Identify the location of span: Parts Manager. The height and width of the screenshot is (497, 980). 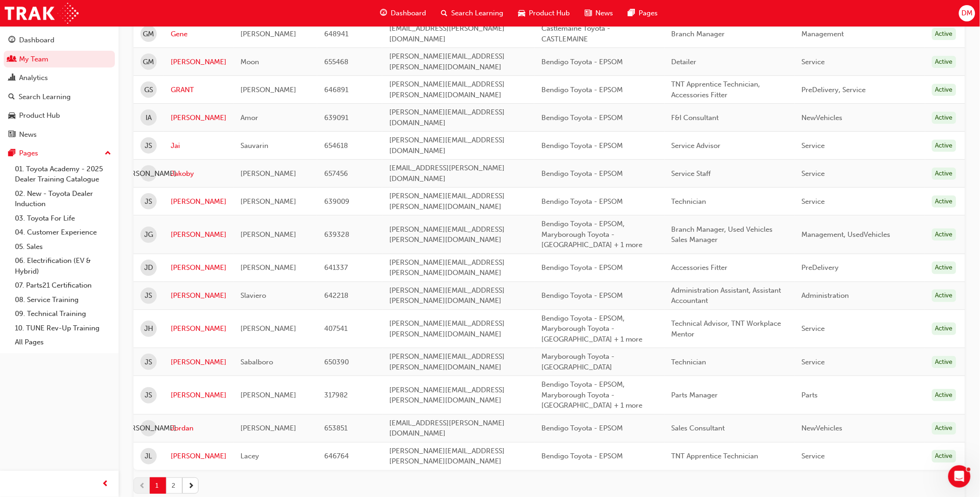
(694, 395).